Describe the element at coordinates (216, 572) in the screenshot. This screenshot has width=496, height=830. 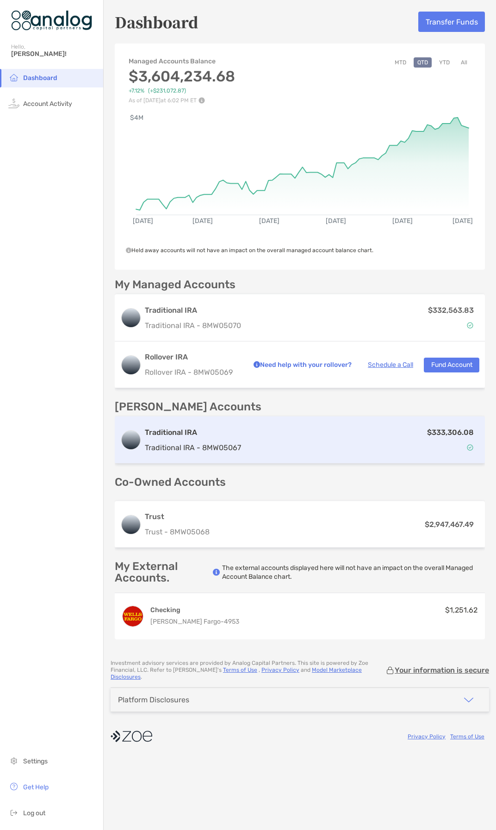
I see `img: info` at that location.